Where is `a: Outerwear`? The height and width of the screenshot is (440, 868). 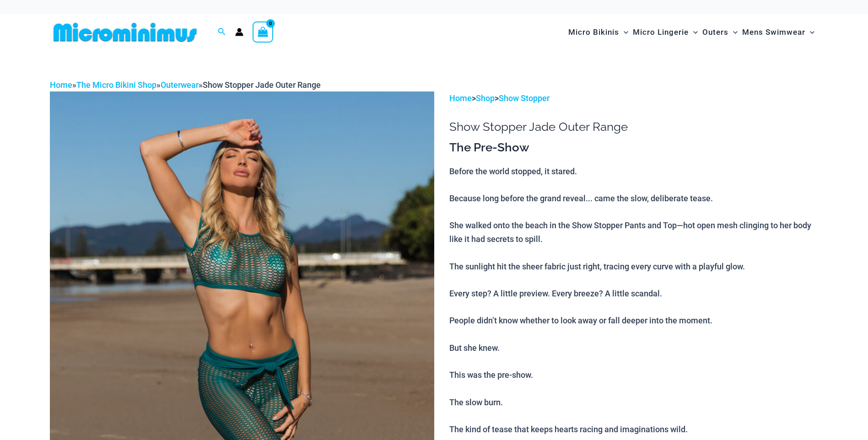
a: Outerwear is located at coordinates (179, 85).